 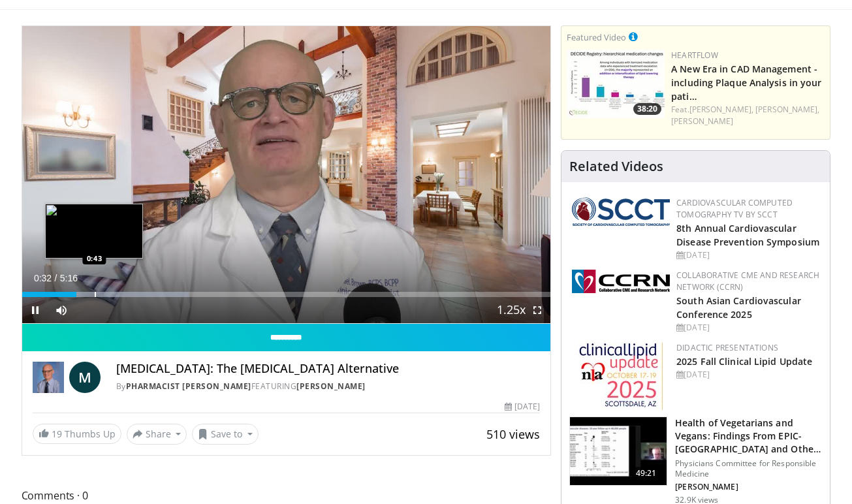 What do you see at coordinates (48, 377) in the screenshot?
I see `img: Pharmacist Michael` at bounding box center [48, 377].